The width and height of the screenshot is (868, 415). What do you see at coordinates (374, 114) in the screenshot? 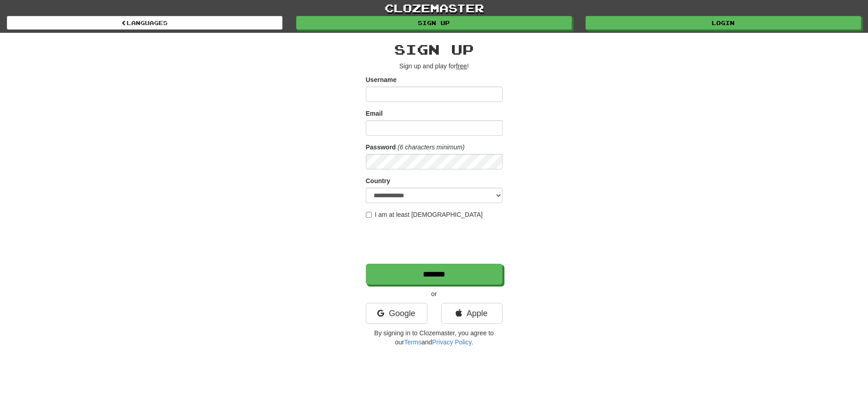
I see `label: Email` at bounding box center [374, 114].